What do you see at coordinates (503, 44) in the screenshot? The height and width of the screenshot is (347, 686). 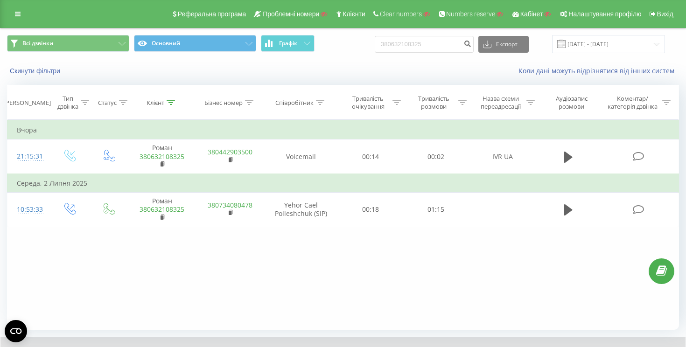 I see `button: Експорт` at bounding box center [503, 44].